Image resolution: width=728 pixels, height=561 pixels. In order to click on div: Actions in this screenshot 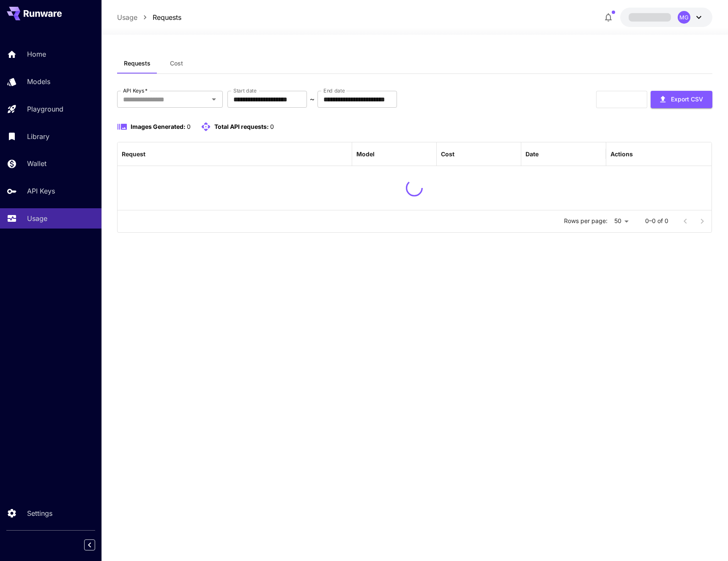, I will do `click(622, 154)`.